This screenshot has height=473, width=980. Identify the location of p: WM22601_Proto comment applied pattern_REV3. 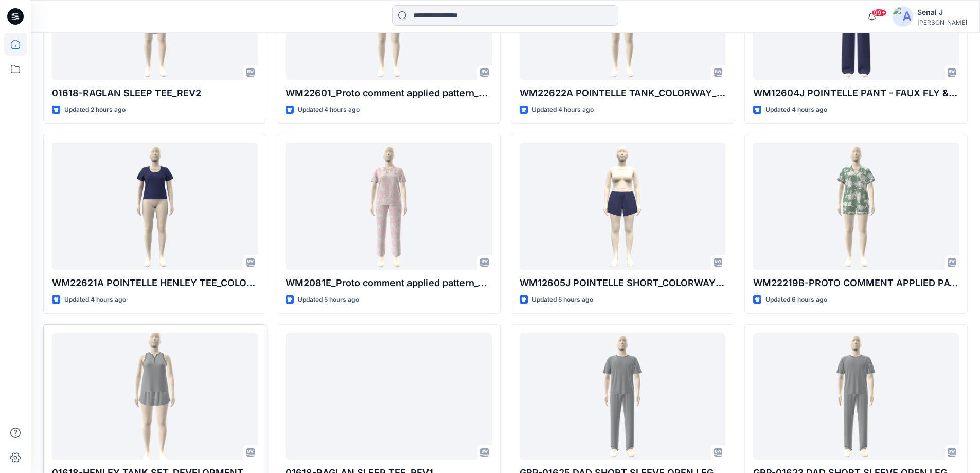
(388, 93).